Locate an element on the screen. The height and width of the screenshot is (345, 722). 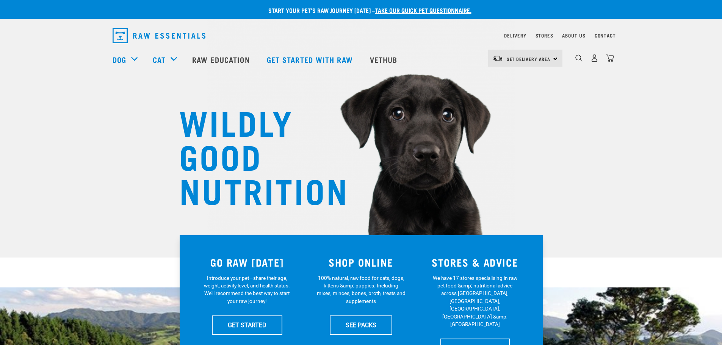
a: Contact is located at coordinates (605, 35).